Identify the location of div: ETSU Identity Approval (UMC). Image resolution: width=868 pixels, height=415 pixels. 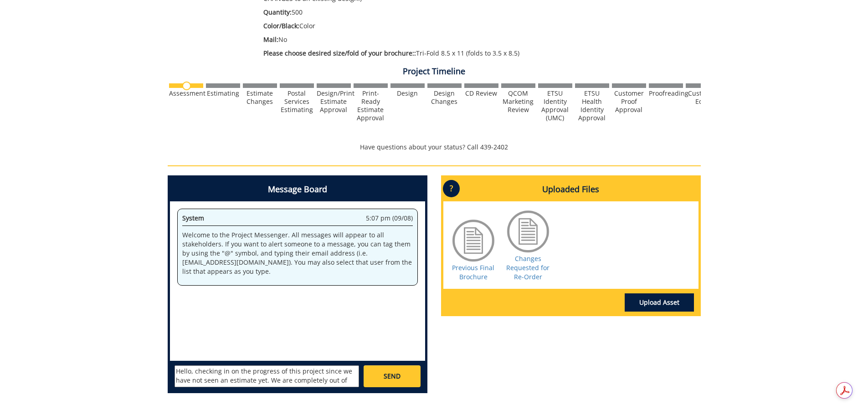
(555, 106).